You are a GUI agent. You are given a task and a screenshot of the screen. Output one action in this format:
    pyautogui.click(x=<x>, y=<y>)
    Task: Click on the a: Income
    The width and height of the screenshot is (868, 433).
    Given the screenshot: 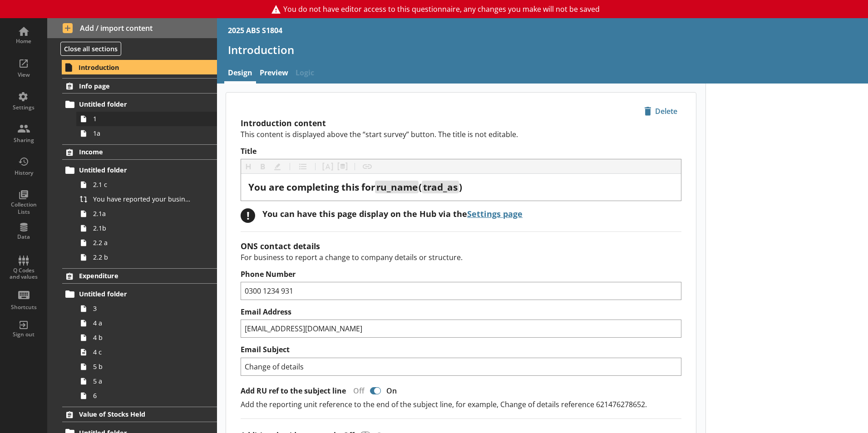 What is the action you would take?
    pyautogui.click(x=139, y=152)
    